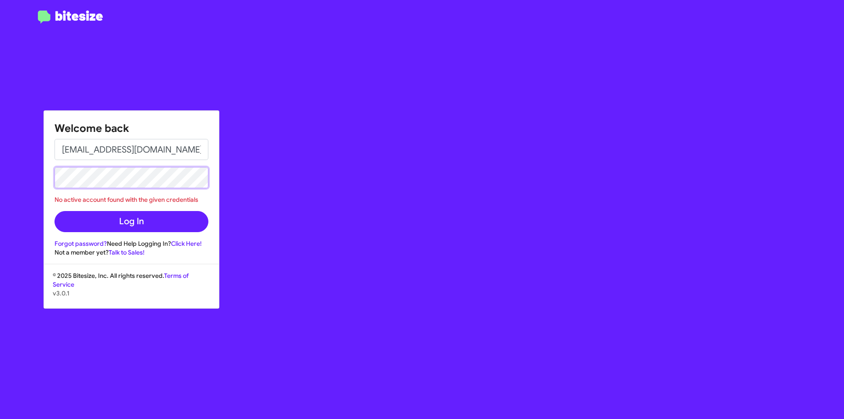  Describe the element at coordinates (131, 293) in the screenshot. I see `p: v3.0.1` at that location.